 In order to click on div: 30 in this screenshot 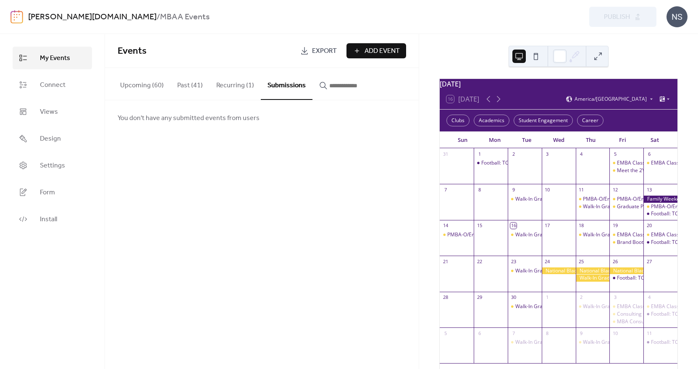, I will do `click(513, 297)`.